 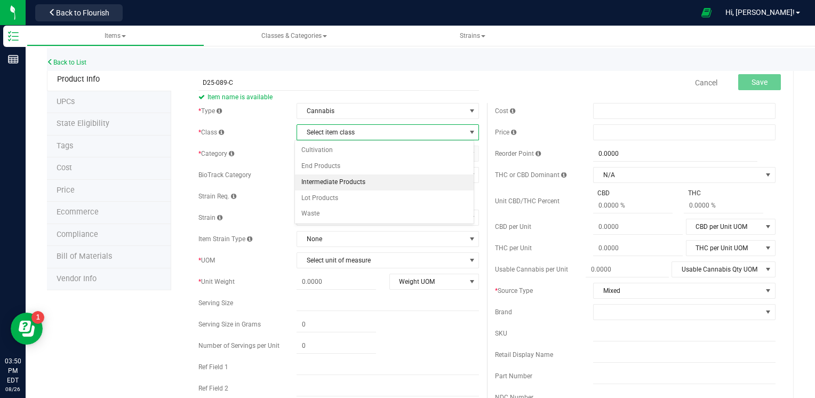 What do you see at coordinates (385, 214) in the screenshot?
I see `li: Waste` at bounding box center [385, 214].